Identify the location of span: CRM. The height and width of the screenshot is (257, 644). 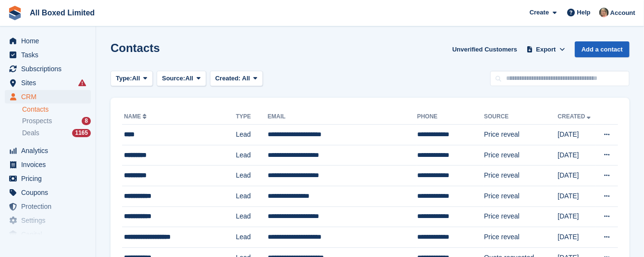
(50, 97).